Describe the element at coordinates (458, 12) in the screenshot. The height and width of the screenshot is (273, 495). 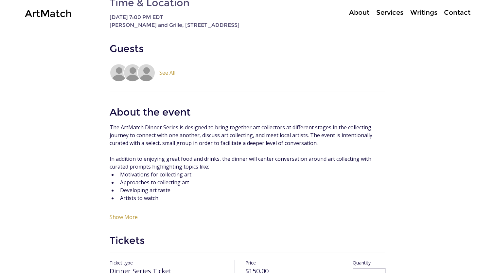
I see `p: Contact` at that location.